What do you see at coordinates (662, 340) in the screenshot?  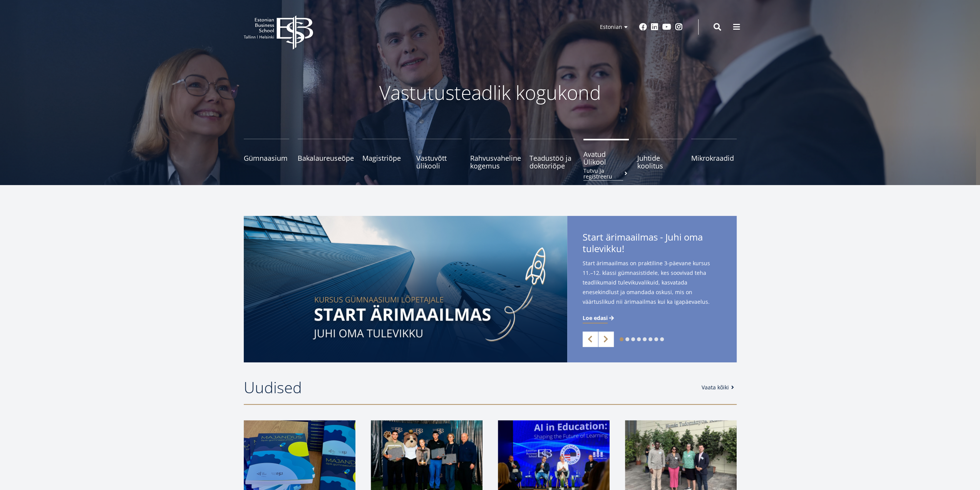 I see `a: 8` at bounding box center [662, 340].